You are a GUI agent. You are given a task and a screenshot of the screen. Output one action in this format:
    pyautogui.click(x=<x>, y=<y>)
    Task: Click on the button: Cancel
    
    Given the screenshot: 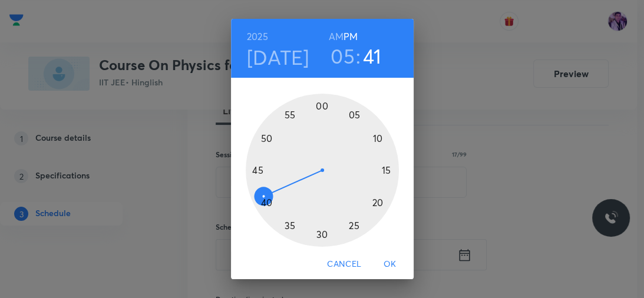 What is the action you would take?
    pyautogui.click(x=344, y=264)
    